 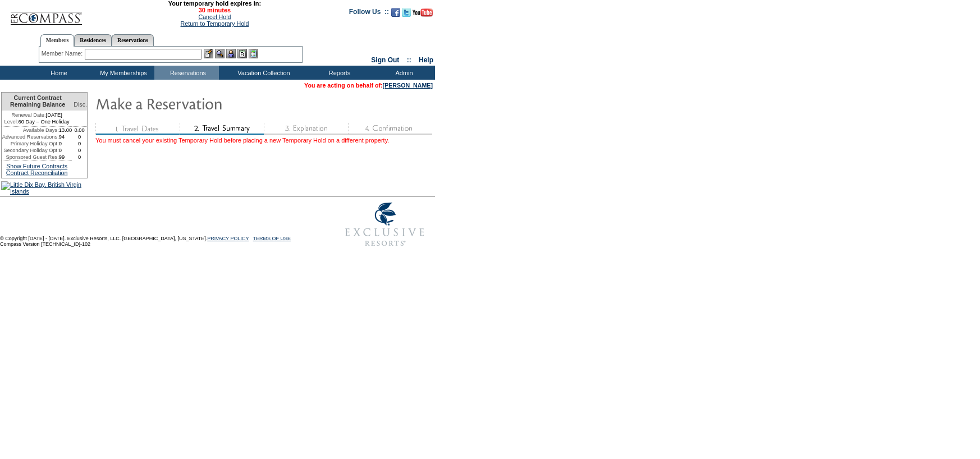 I want to click on img: b_edit.gif, so click(x=209, y=53).